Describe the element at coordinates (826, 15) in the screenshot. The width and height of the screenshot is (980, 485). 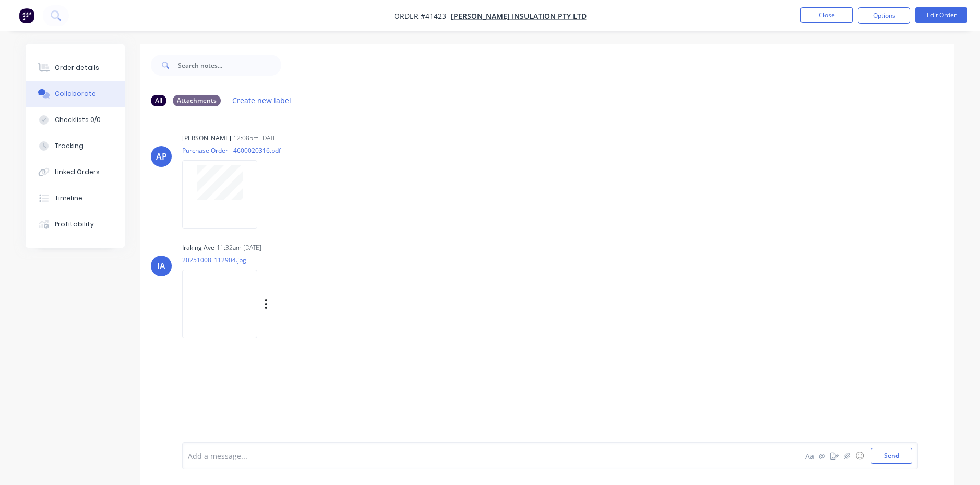
I see `button: Close` at that location.